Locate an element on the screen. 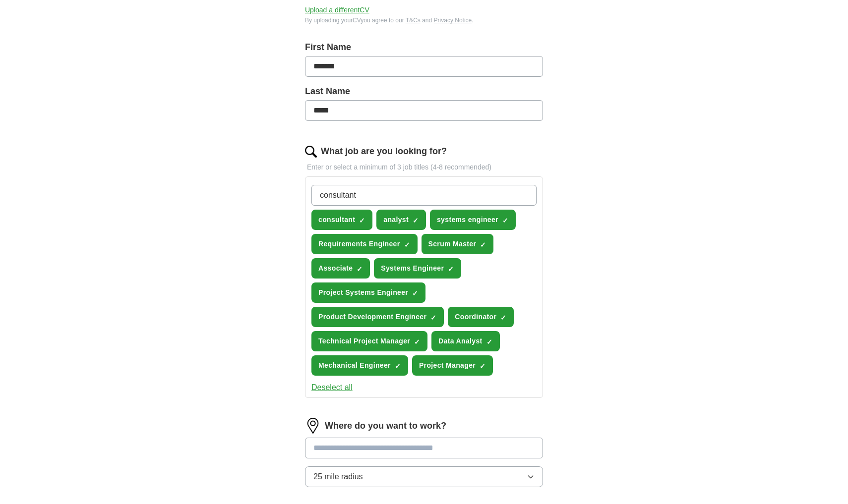  span: Product Development Engineer is located at coordinates (373, 317).